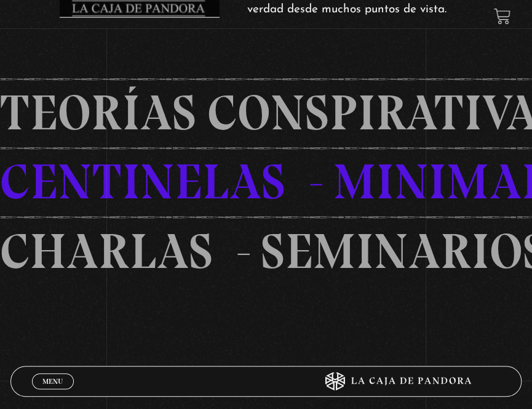 The width and height of the screenshot is (532, 409). I want to click on span: Menu, so click(52, 381).